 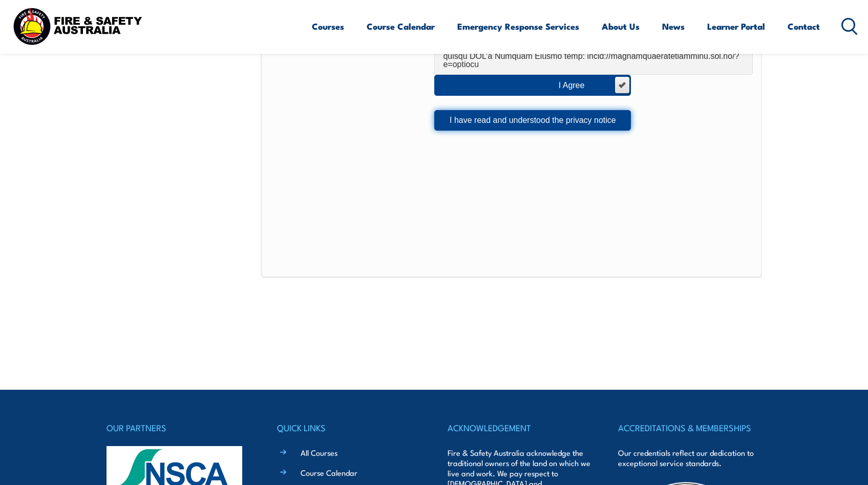 I want to click on h4: OUR PARTNERS, so click(x=178, y=427).